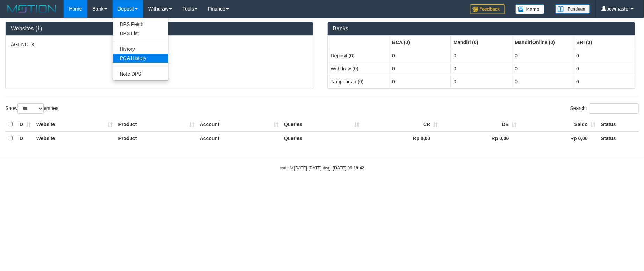 This screenshot has height=271, width=644. What do you see at coordinates (530, 9) in the screenshot?
I see `img: Button%20Memo.svg` at bounding box center [530, 9].